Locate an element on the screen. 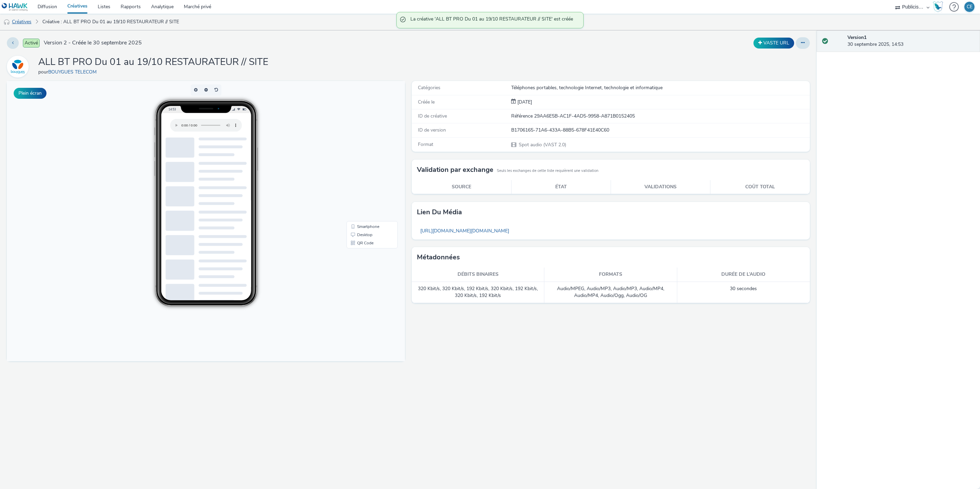 The height and width of the screenshot is (489, 980). span: Version 2 - Créée le 30 septembre 2025 is located at coordinates (92, 43).